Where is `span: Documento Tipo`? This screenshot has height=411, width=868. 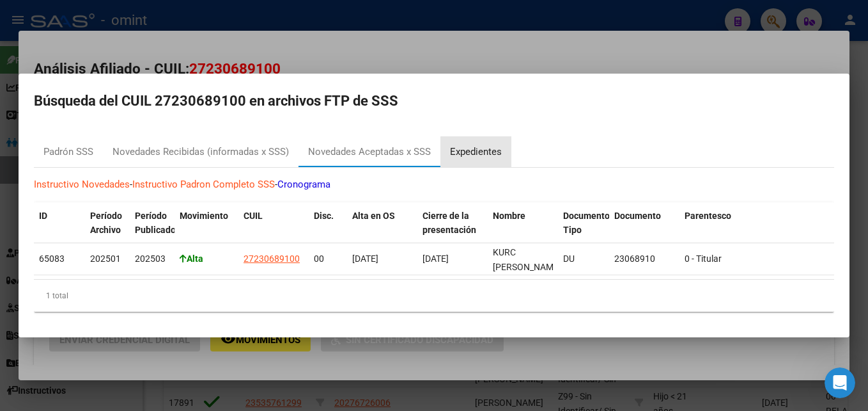
span: Documento Tipo is located at coordinates (586, 222).